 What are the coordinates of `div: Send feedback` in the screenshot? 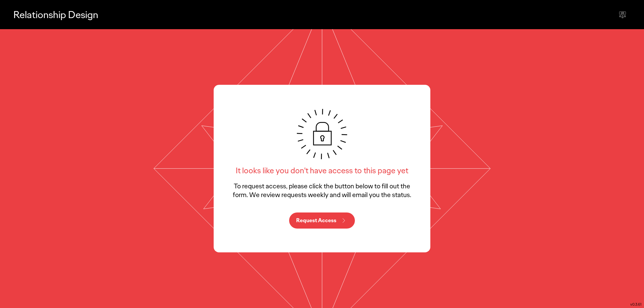 It's located at (623, 15).